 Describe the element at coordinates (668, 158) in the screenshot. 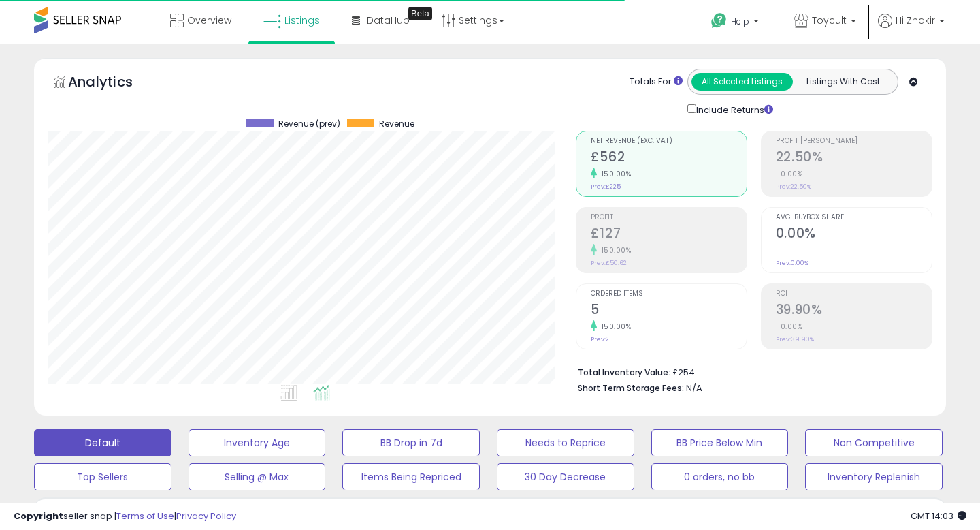

I see `h2: £562` at that location.